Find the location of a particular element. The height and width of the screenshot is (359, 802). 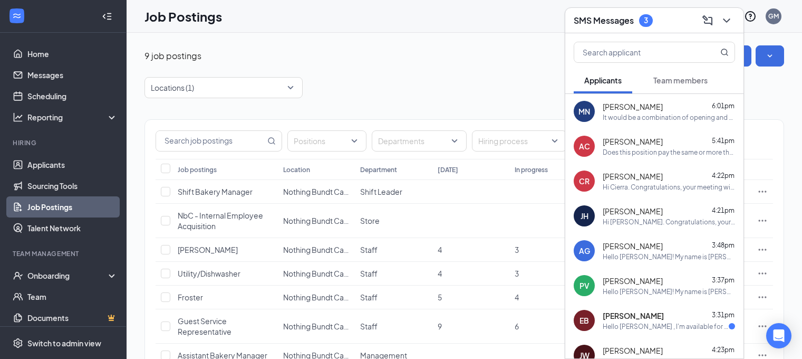

p: 9 job postings is located at coordinates (173, 56).